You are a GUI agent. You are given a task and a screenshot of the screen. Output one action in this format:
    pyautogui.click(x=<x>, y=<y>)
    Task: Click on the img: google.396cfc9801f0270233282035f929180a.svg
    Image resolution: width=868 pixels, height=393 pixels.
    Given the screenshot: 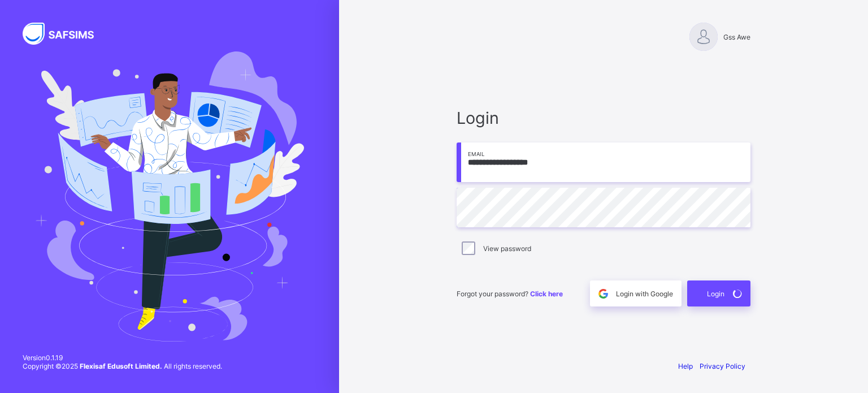 What is the action you would take?
    pyautogui.click(x=603, y=293)
    